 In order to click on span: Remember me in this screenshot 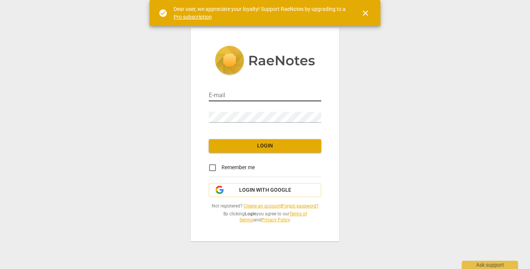, I will do `click(238, 167)`.